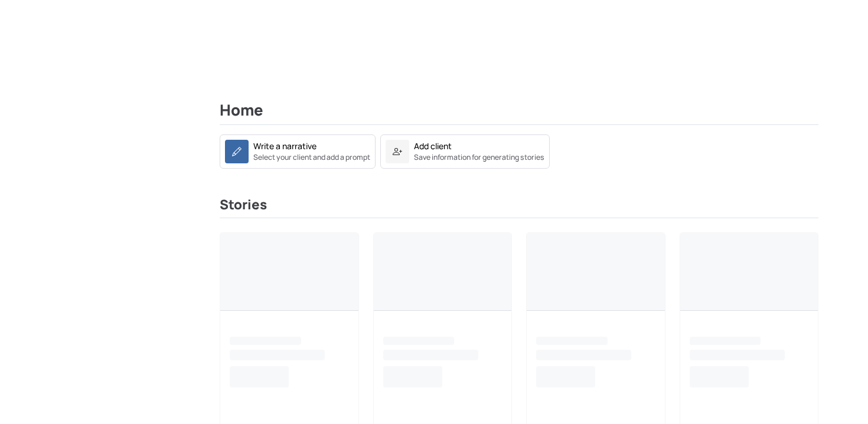 Image resolution: width=868 pixels, height=424 pixels. Describe the element at coordinates (519, 208) in the screenshot. I see `h3: Stories` at that location.